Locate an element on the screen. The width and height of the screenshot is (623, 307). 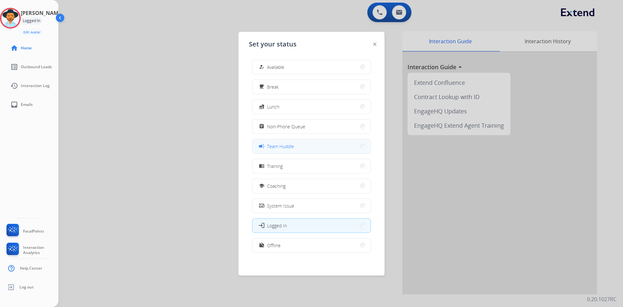
span: Home is located at coordinates (26, 48).